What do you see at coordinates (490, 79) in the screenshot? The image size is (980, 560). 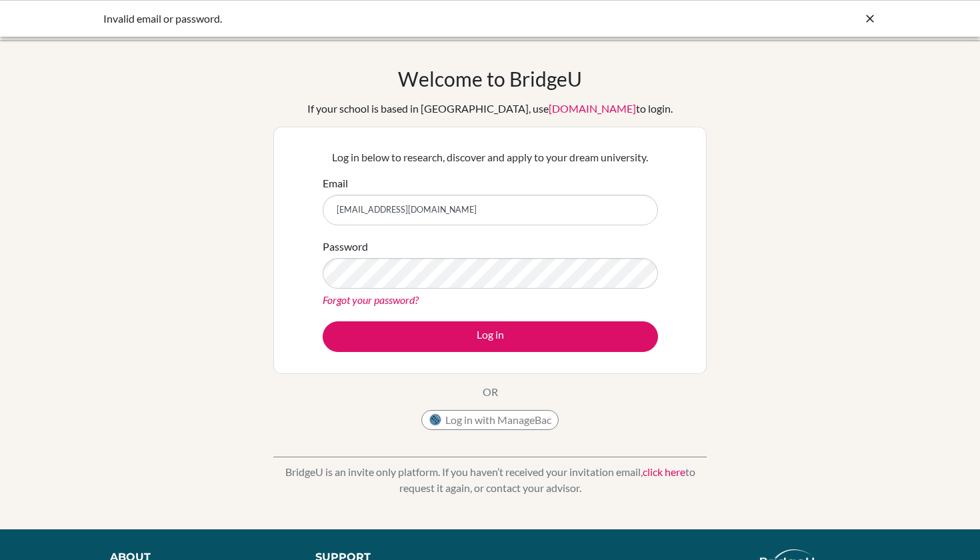 I see `h1: Welcome to BridgeU` at bounding box center [490, 79].